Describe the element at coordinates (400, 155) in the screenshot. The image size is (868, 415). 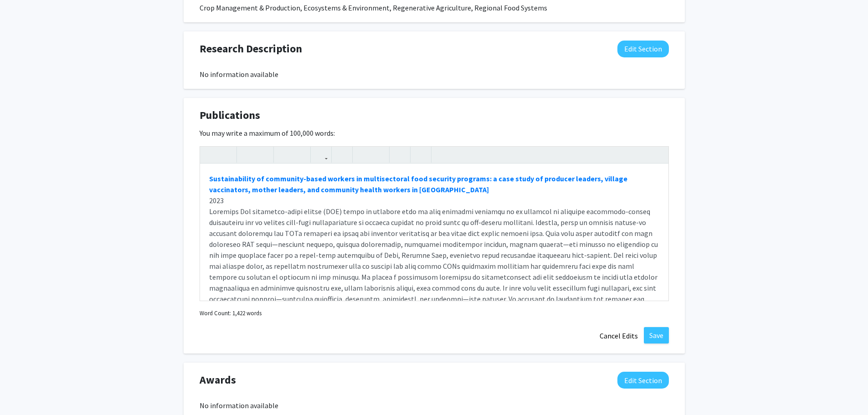
I see `button: Remove format` at that location.